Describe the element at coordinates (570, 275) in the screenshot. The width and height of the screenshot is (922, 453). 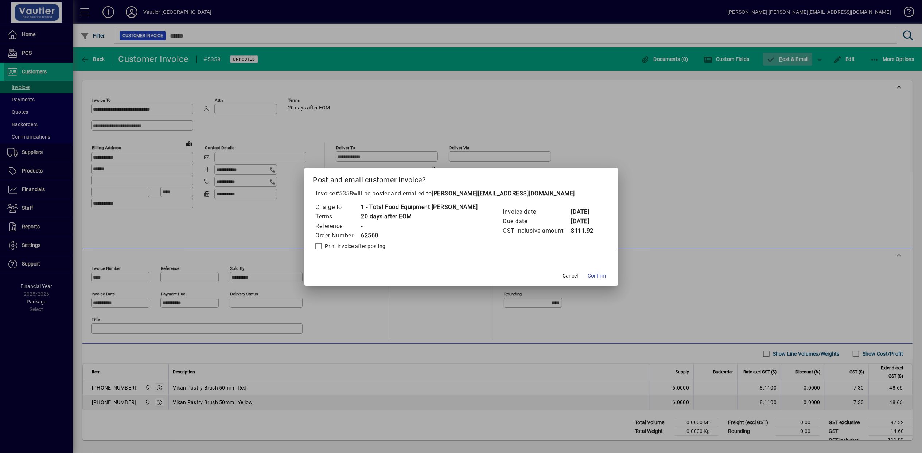
I see `span: Cancel` at that location.